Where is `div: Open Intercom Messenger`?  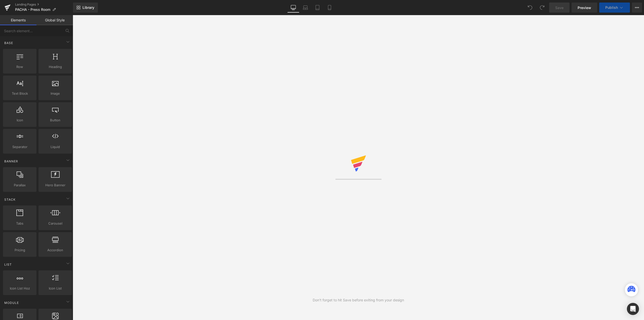 div: Open Intercom Messenger is located at coordinates (633, 309).